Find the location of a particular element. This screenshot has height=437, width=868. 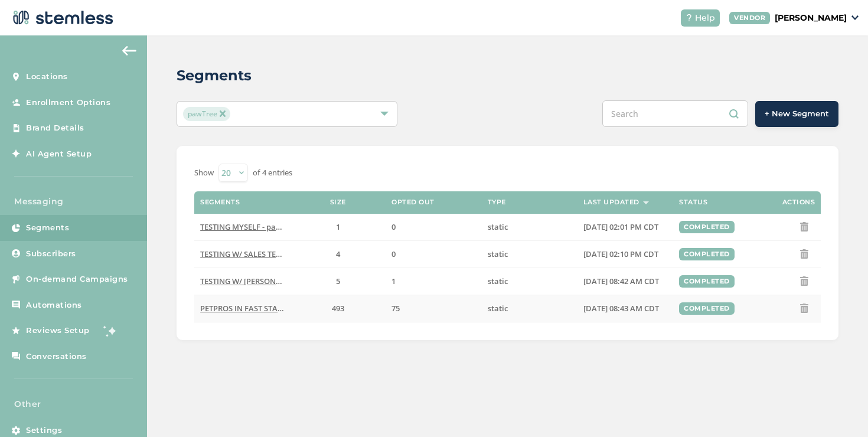

button: + New Segment is located at coordinates (797, 114).